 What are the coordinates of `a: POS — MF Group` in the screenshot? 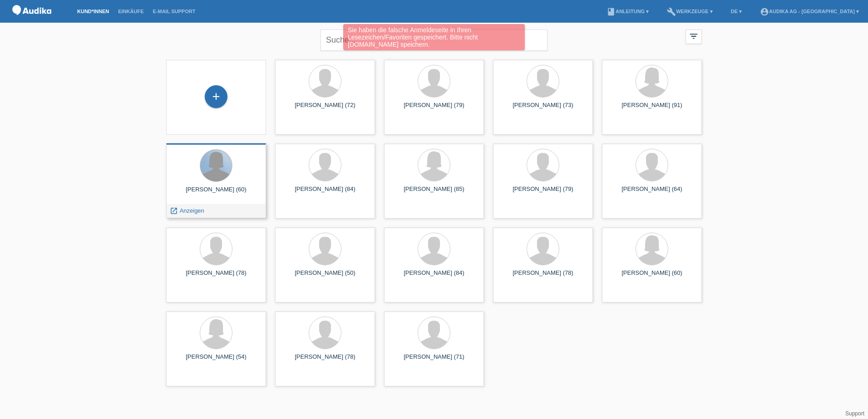 It's located at (32, 21).